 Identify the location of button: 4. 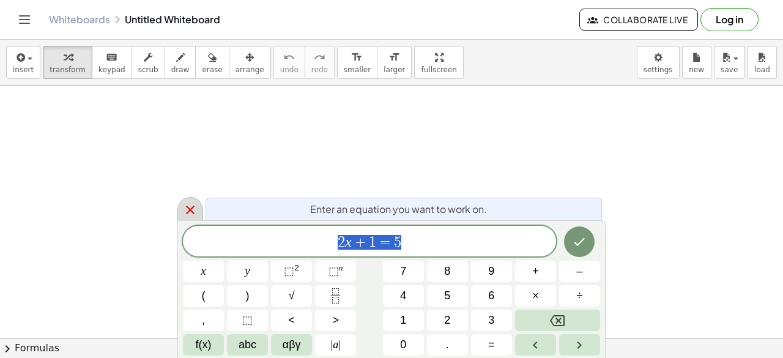
(403, 296).